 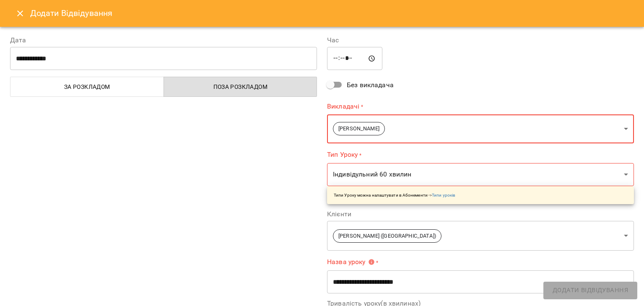 What do you see at coordinates (72, 13) in the screenshot?
I see `h6: Додати Відвідування` at bounding box center [72, 13].